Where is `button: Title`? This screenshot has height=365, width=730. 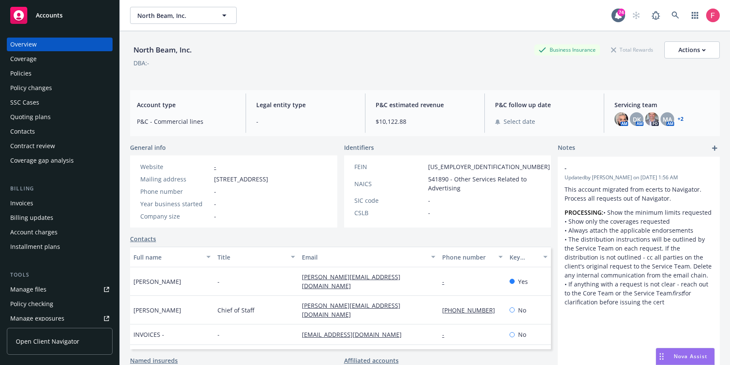
button: Title is located at coordinates (256, 257).